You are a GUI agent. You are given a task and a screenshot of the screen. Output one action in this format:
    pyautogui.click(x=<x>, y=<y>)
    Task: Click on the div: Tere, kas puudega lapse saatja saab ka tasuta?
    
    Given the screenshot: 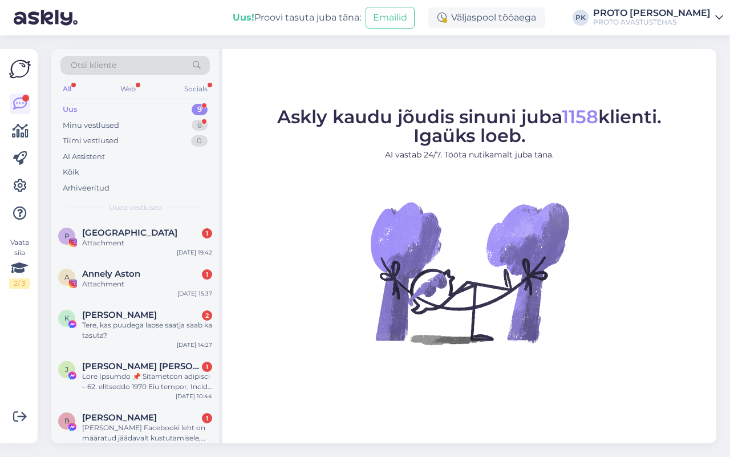 What is the action you would take?
    pyautogui.click(x=147, y=330)
    